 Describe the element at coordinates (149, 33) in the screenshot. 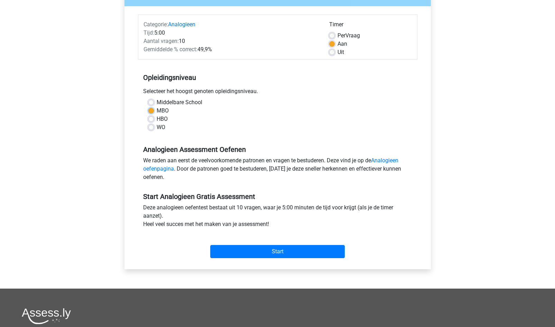

I see `span: Tijd:` at that location.